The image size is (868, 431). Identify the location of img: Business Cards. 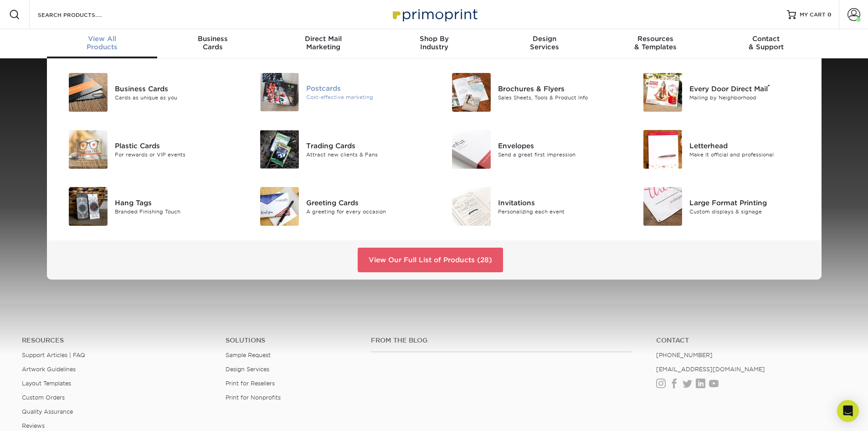
(88, 92).